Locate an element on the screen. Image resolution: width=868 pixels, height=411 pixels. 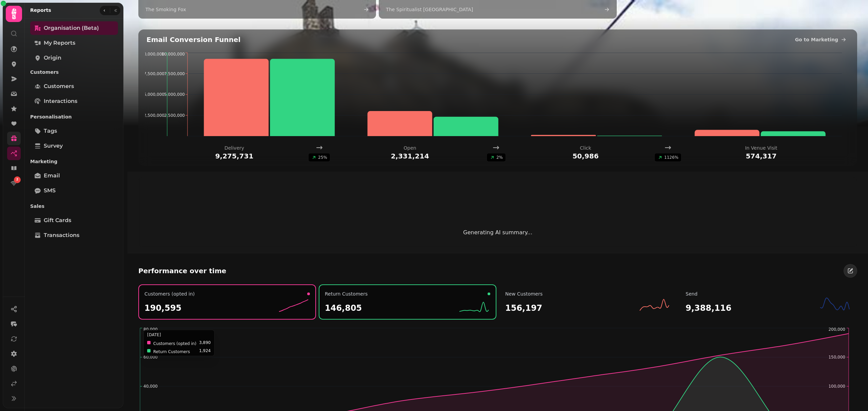
tspan: 200,000 is located at coordinates (837, 330).